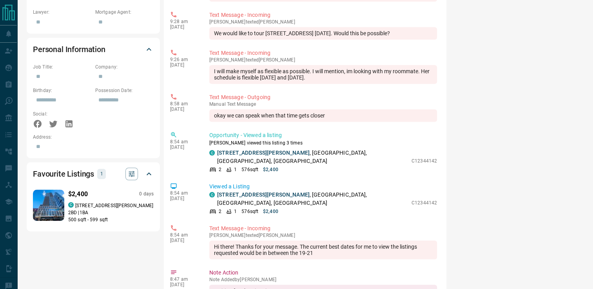  I want to click on div: Personal Information, so click(93, 49).